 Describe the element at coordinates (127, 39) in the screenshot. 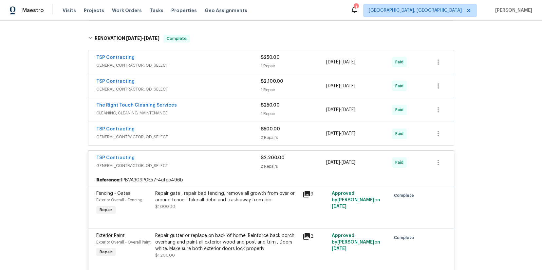

I see `h6: RENOVATION` at that location.